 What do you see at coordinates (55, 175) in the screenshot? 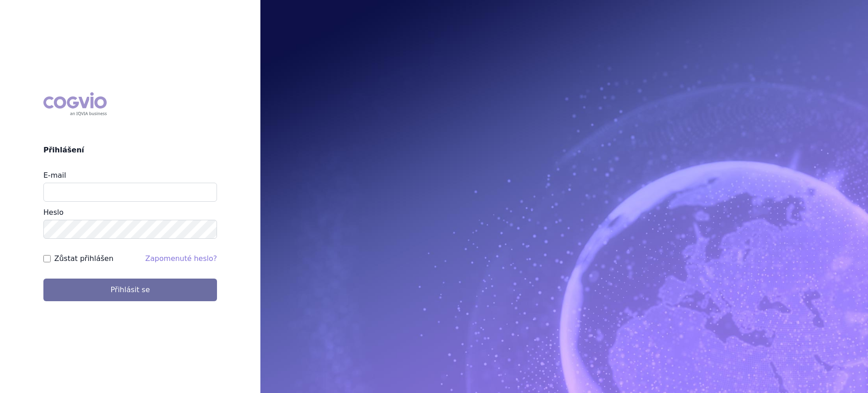
I see `label: E-mail` at bounding box center [55, 175].